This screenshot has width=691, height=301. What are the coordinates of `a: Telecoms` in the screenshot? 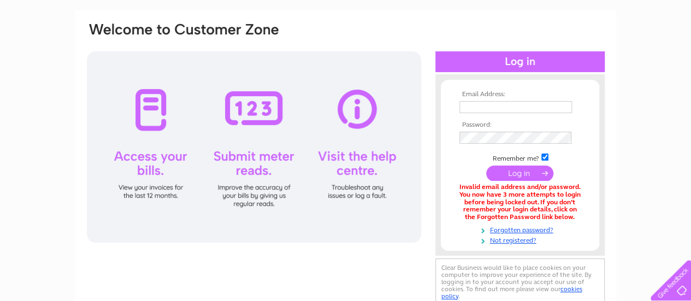 It's located at (612, 50).